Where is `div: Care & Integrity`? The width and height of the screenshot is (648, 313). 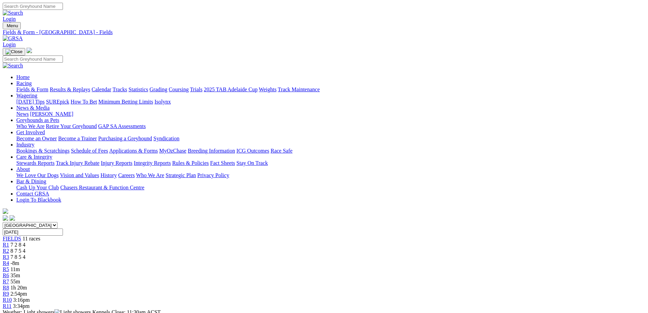
div: Care & Integrity is located at coordinates (331, 163).